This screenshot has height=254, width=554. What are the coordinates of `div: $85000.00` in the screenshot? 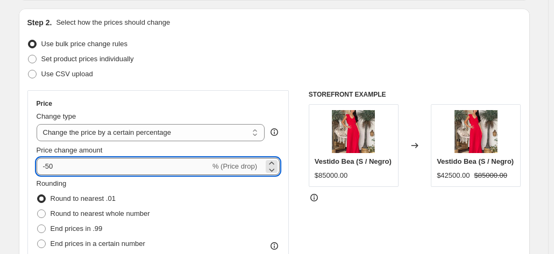 It's located at (331, 176).